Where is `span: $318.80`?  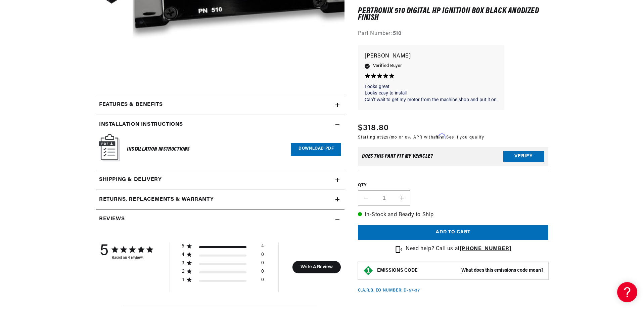
span: $318.80 is located at coordinates (374, 128).